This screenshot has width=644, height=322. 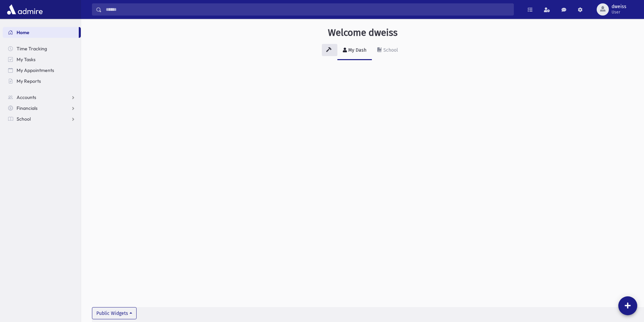 I want to click on span: School, so click(x=24, y=119).